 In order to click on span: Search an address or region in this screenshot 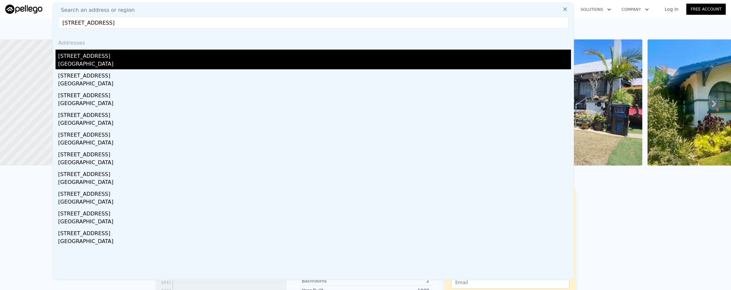, I will do `click(95, 10)`.